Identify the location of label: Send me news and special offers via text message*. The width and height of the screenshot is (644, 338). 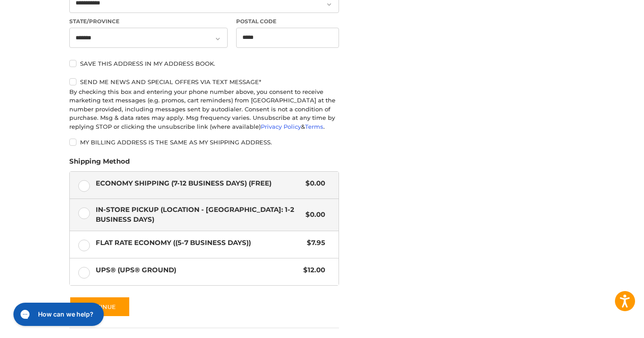
(204, 82).